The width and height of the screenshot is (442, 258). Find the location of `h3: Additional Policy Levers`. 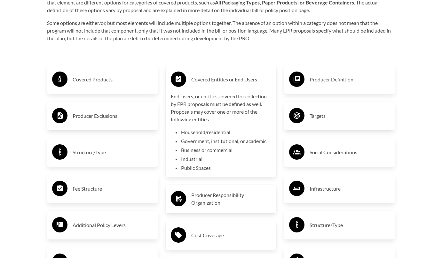

h3: Additional Policy Levers is located at coordinates (112, 225).